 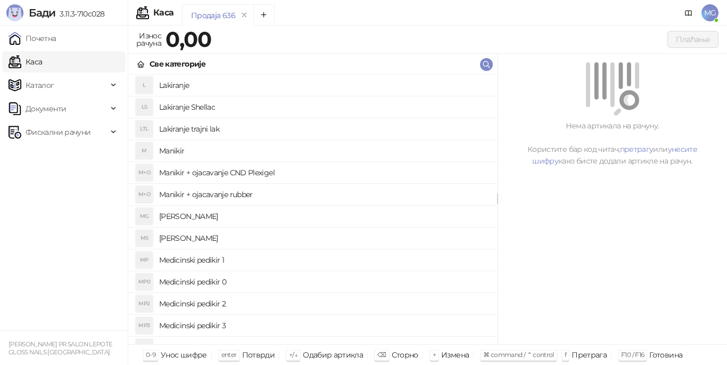 What do you see at coordinates (324, 303) in the screenshot?
I see `h4: Medicinski pedikir 2` at bounding box center [324, 303].